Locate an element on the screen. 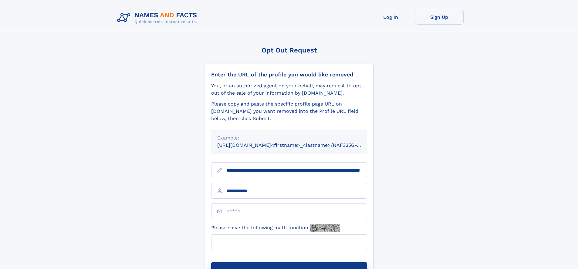 This screenshot has height=269, width=578. img: Logo Names and Facts is located at coordinates (158, 18).